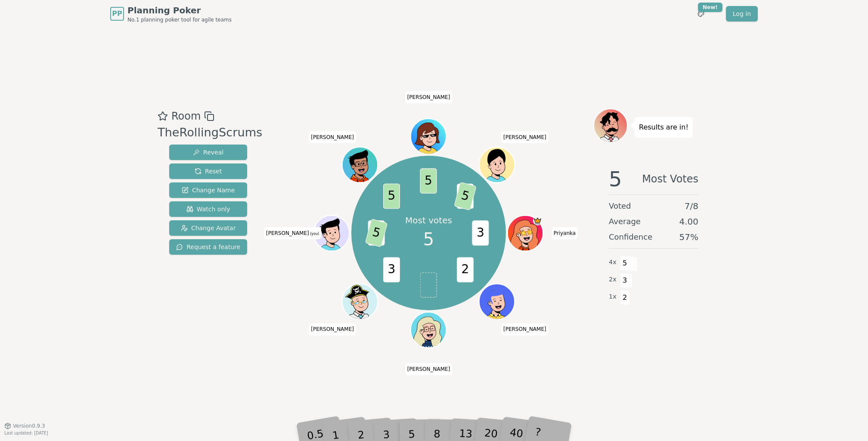 Image resolution: width=868 pixels, height=441 pixels. Describe the element at coordinates (208, 209) in the screenshot. I see `button: Watch only` at that location.